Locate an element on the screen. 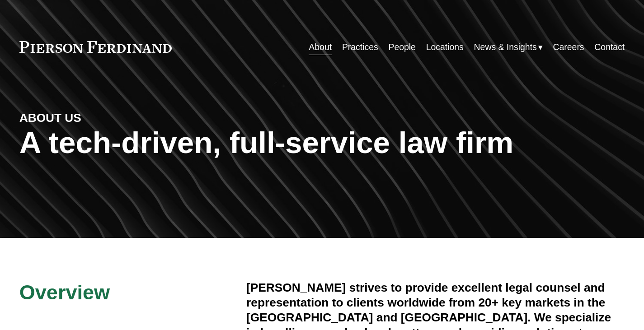 The height and width of the screenshot is (330, 644). a: People is located at coordinates (402, 47).